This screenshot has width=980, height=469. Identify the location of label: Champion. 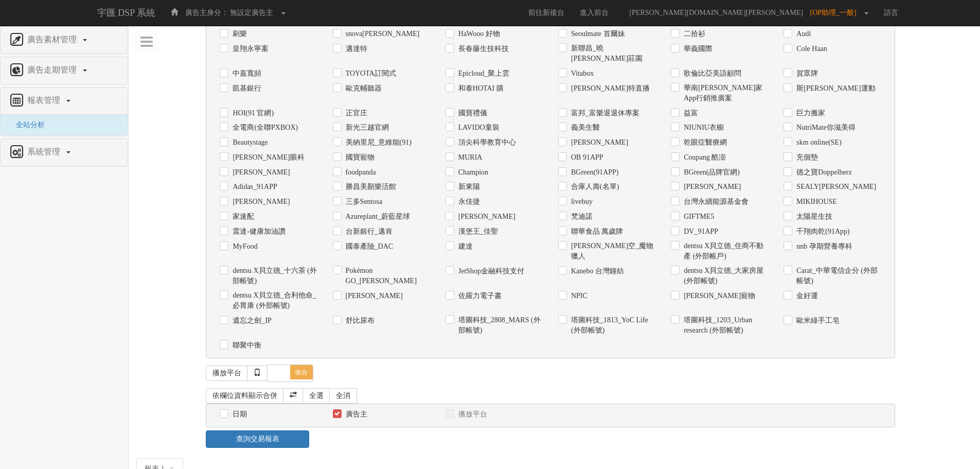
(472, 173).